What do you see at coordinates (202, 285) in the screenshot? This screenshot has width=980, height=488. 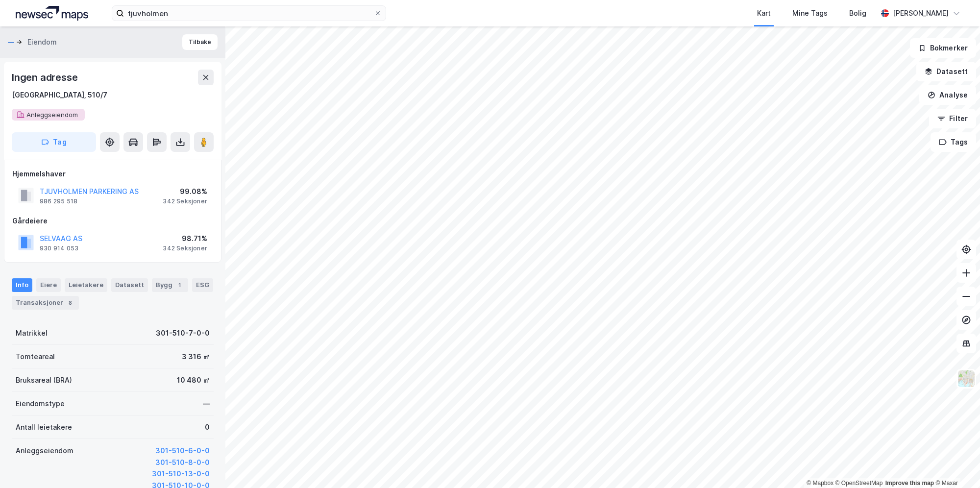 I see `div: ESG` at bounding box center [202, 285].